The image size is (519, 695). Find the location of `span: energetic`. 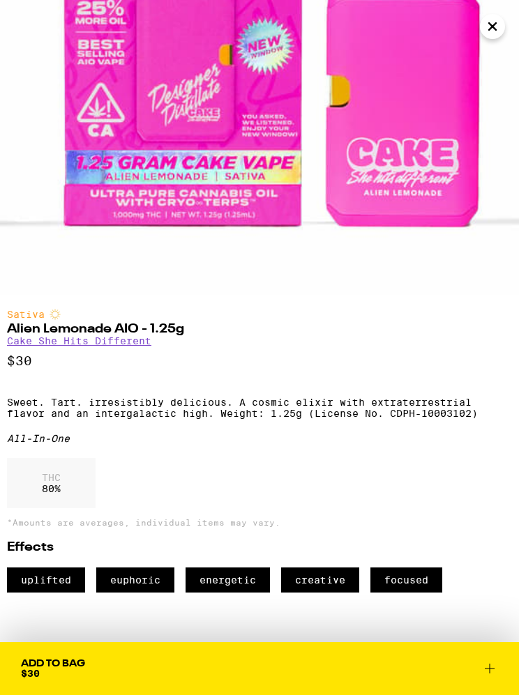

span: energetic is located at coordinates (227, 580).